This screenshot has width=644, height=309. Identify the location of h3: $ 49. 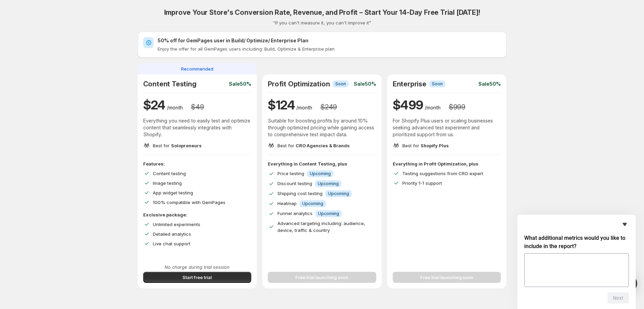
(197, 107).